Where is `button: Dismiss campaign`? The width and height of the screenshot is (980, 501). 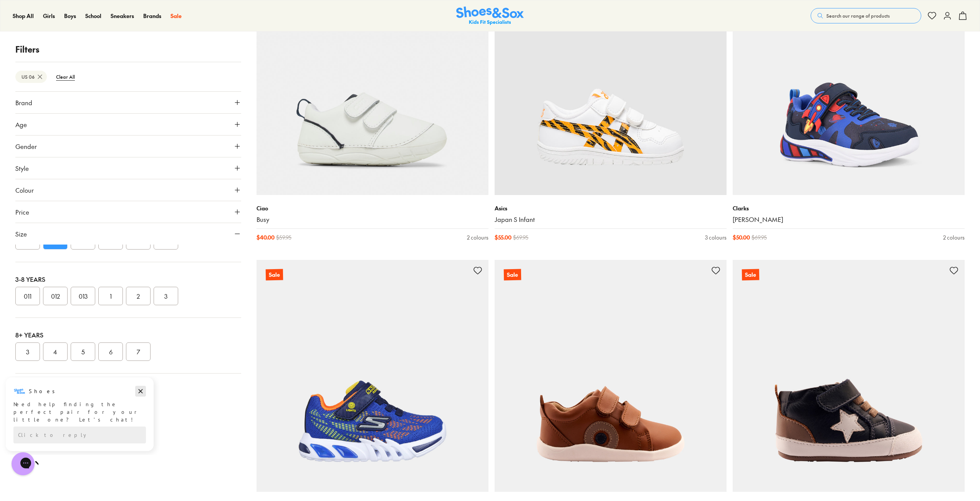 button: Dismiss campaign is located at coordinates (141, 15).